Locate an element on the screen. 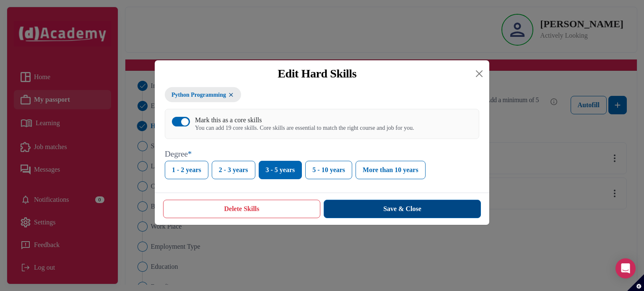  button: 5 - 10 years is located at coordinates (329, 170).